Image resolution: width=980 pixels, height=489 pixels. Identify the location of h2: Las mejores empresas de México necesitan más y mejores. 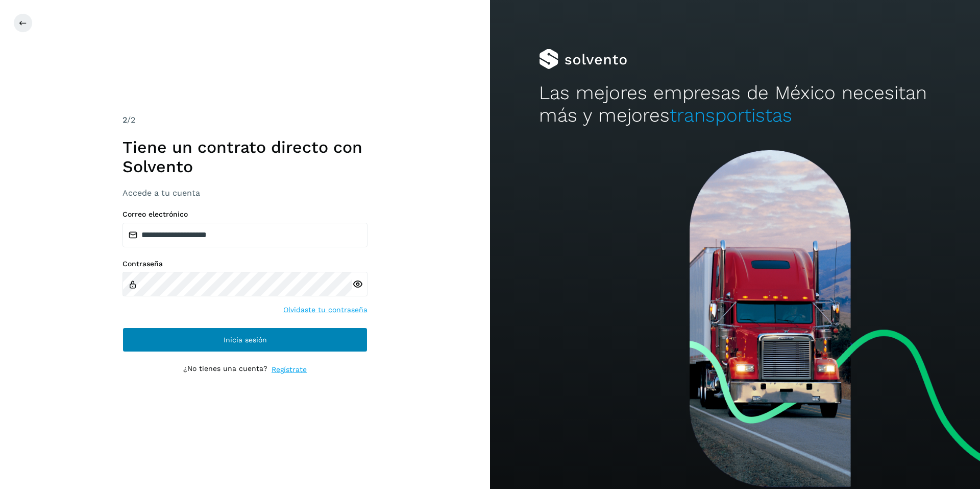
(735, 104).